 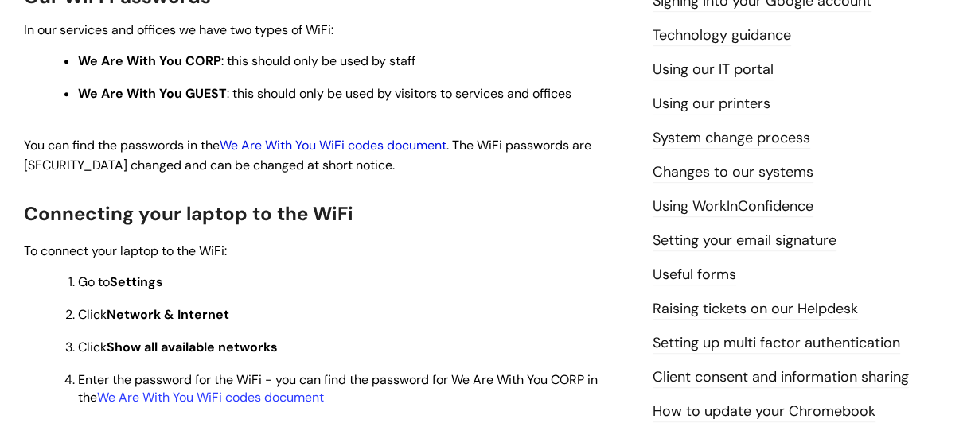 What do you see at coordinates (744, 241) in the screenshot?
I see `a: Setting your email signature` at bounding box center [744, 241].